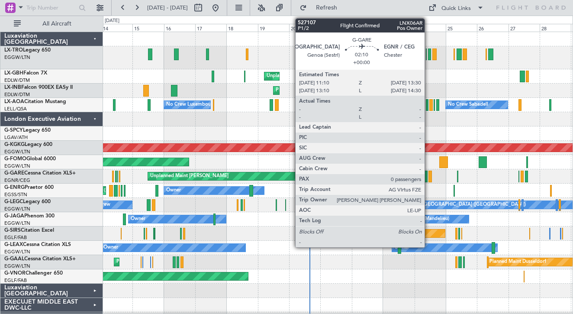  Describe the element at coordinates (456, 9) in the screenshot. I see `div: Quick Links` at that location.